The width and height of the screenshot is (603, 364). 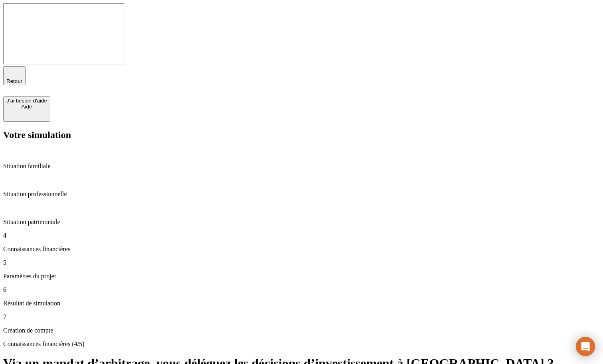 I want to click on p: Situation familiale, so click(x=302, y=167).